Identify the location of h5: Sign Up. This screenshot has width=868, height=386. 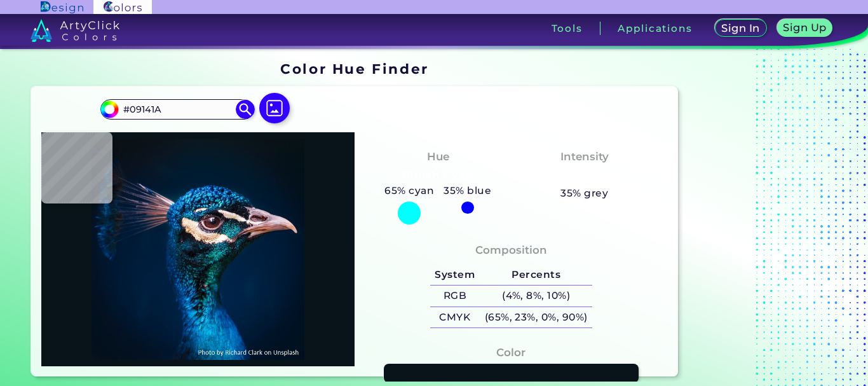
(805, 28).